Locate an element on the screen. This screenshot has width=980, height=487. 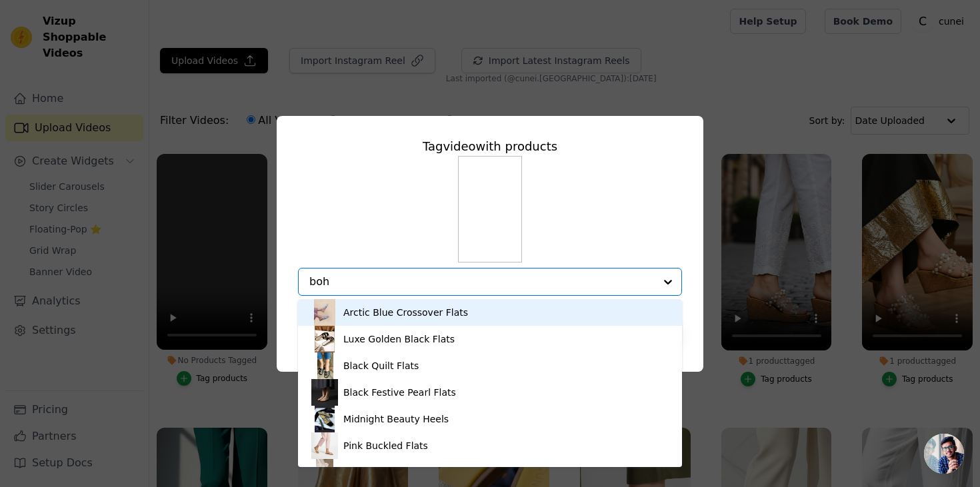
div: Black - Multicolored Beaded Flats is located at coordinates (420, 473).